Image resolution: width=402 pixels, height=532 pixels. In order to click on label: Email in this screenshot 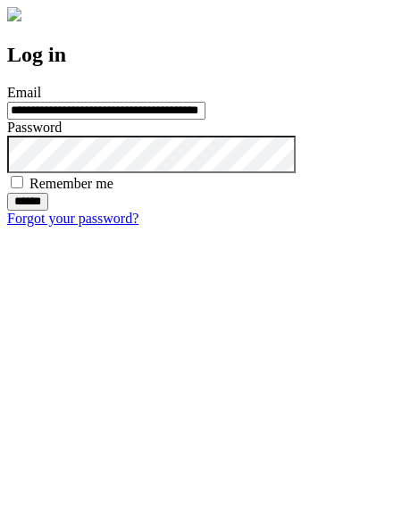, I will do `click(24, 91)`.